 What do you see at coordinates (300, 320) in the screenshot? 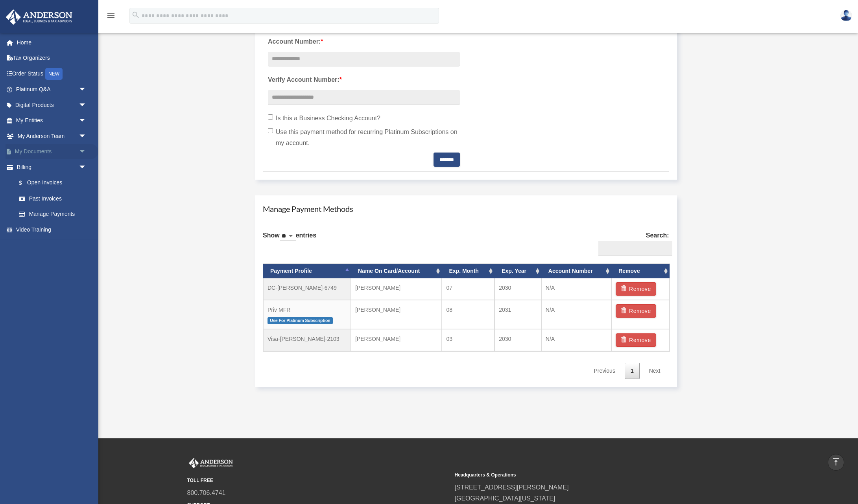
I see `span: Use For Platinum Subscription` at bounding box center [300, 320].